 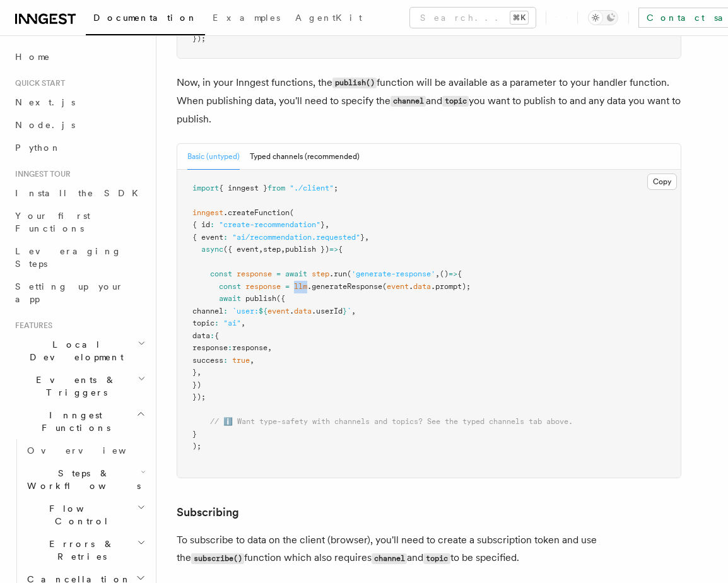 I want to click on span: Your first Functions, so click(x=53, y=222).